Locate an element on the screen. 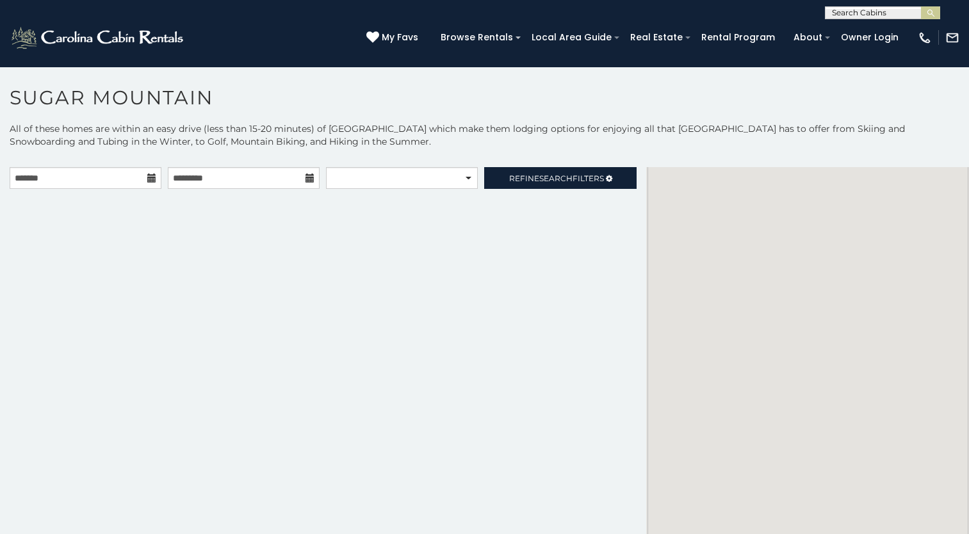 Image resolution: width=969 pixels, height=534 pixels. span: Search is located at coordinates (556, 178).